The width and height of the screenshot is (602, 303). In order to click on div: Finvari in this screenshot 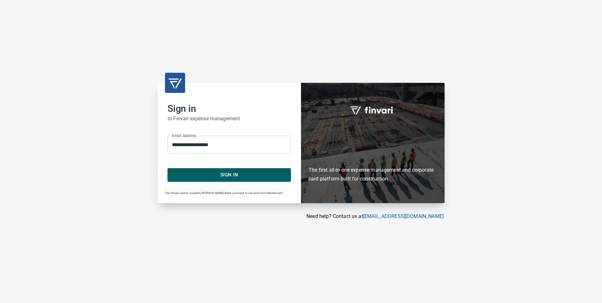, I will do `click(373, 143)`.